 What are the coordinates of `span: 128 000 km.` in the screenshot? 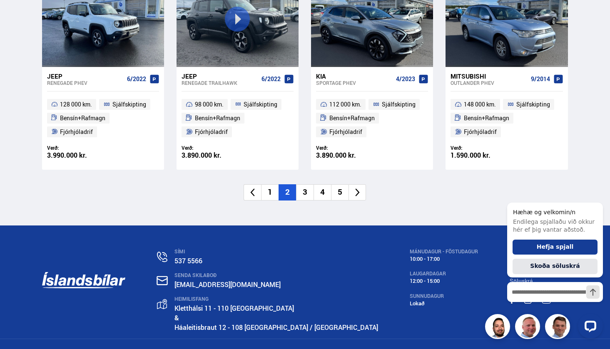 It's located at (76, 104).